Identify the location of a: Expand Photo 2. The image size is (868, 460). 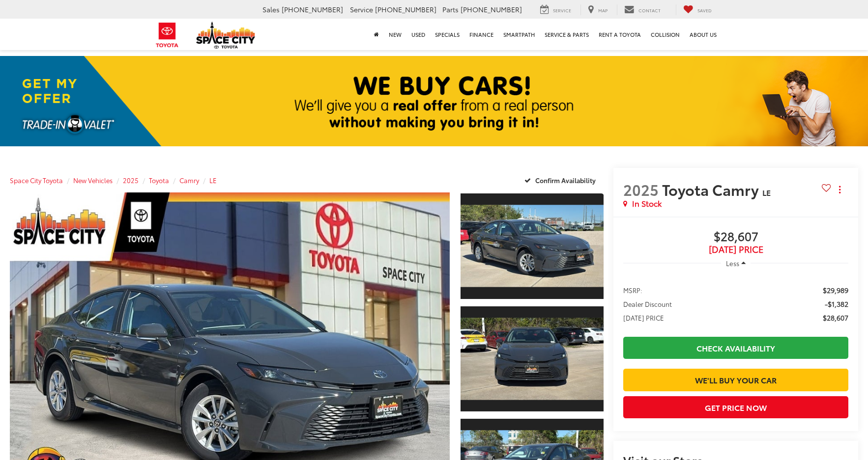
(532, 359).